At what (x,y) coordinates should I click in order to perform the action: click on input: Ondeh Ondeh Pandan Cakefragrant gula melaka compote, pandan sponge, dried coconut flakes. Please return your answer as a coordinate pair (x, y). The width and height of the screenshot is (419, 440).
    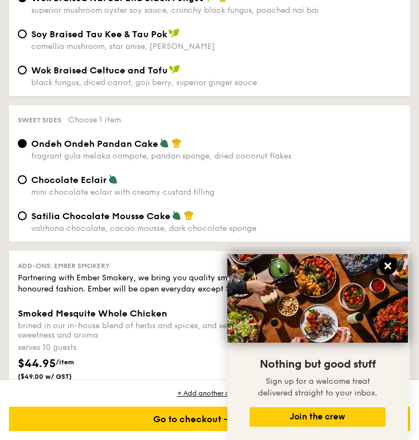
    Looking at the image, I should click on (22, 144).